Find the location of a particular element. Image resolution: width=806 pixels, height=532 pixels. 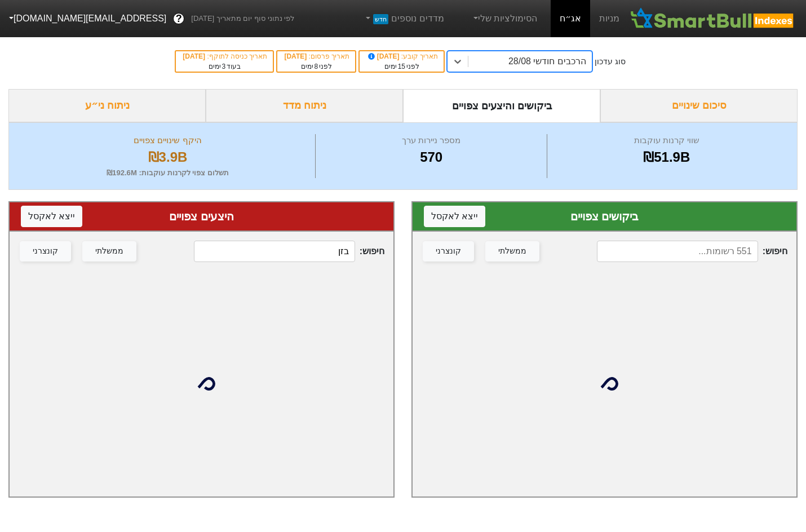

a: מדדים נוספיםחדש is located at coordinates (404, 19).